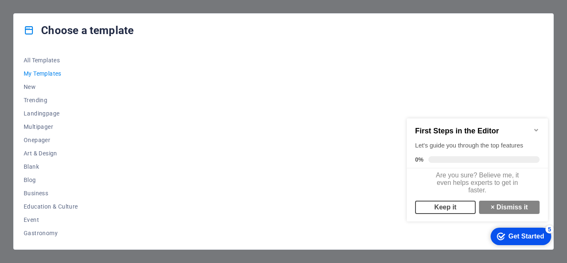 The height and width of the screenshot is (263, 567). I want to click on h4: Choose a template, so click(78, 30).